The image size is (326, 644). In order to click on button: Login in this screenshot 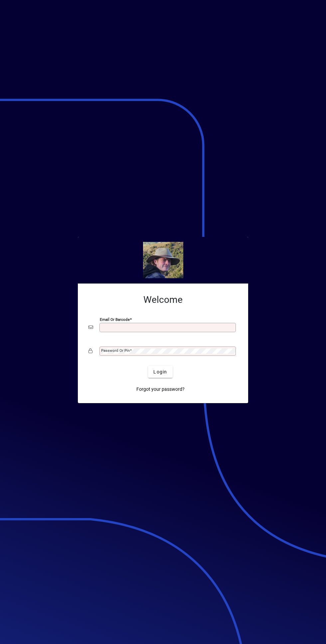, I will do `click(160, 372)`.